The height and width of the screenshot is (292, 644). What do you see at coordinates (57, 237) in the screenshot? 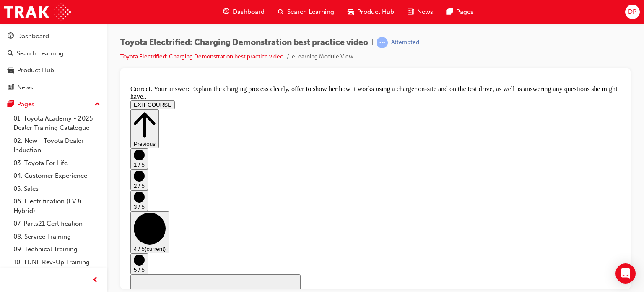
I see `a: 08. Service Training` at bounding box center [57, 237].